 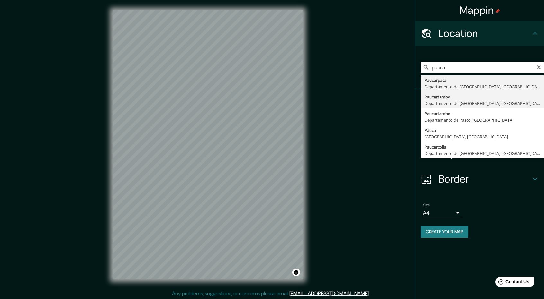 What do you see at coordinates (482, 80) in the screenshot?
I see `div: Paucarpata` at bounding box center [482, 80].